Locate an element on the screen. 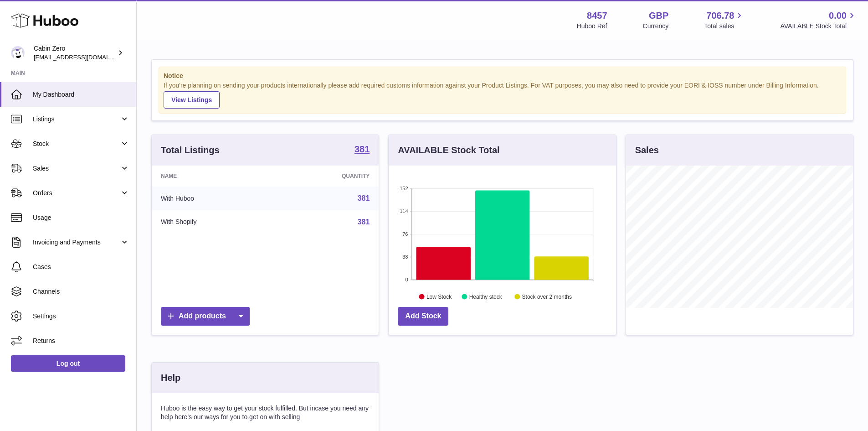  span: Returns is located at coordinates (81, 341).